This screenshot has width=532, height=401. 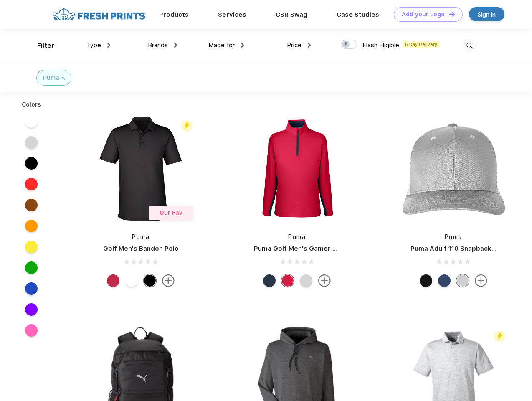 What do you see at coordinates (132, 281) in the screenshot?
I see `div: Bright White` at bounding box center [132, 281].